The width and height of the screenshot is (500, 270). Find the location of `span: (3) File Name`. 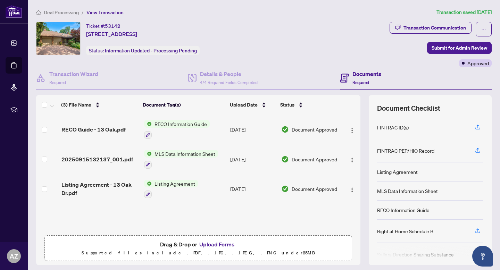

span: (3) File Name is located at coordinates (76, 105).